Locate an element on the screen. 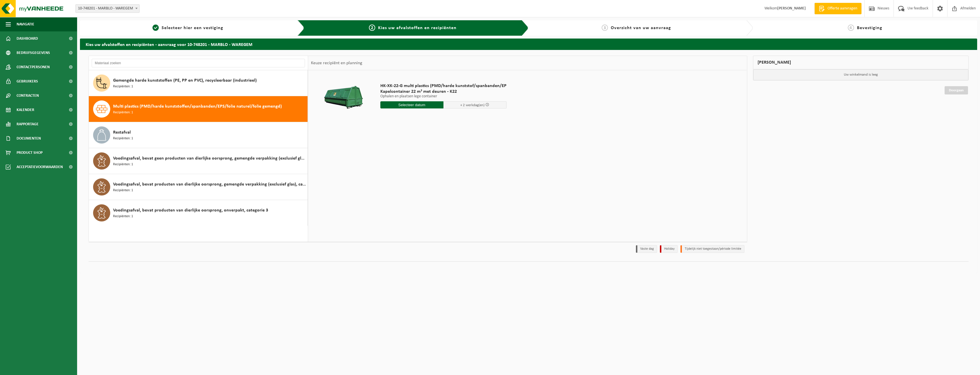 This screenshot has height=375, width=980. span: Gemengde harde kunststoffen (PE, PP en PVC), recycleerbaar (industrieel) is located at coordinates (185, 80).